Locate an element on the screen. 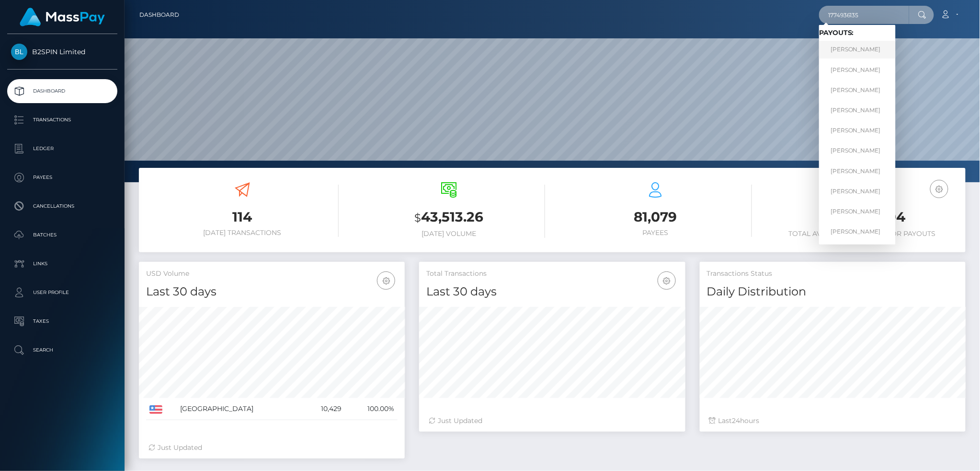  input: Search... is located at coordinates (864, 15).